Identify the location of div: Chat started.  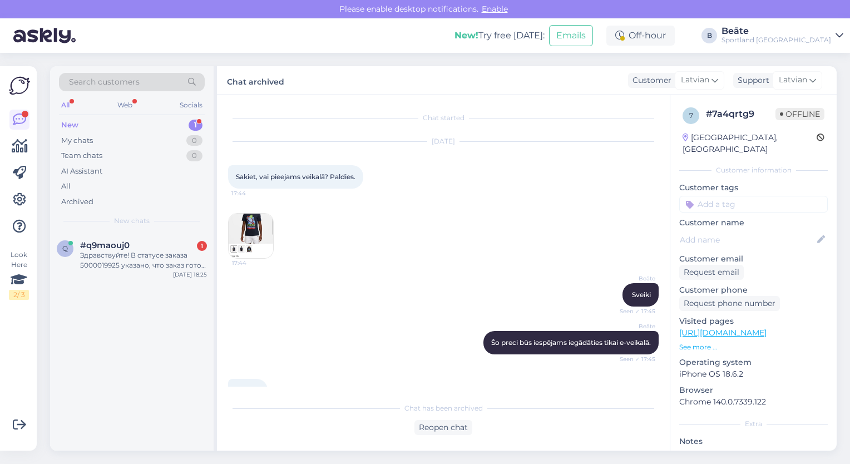
(444, 118).